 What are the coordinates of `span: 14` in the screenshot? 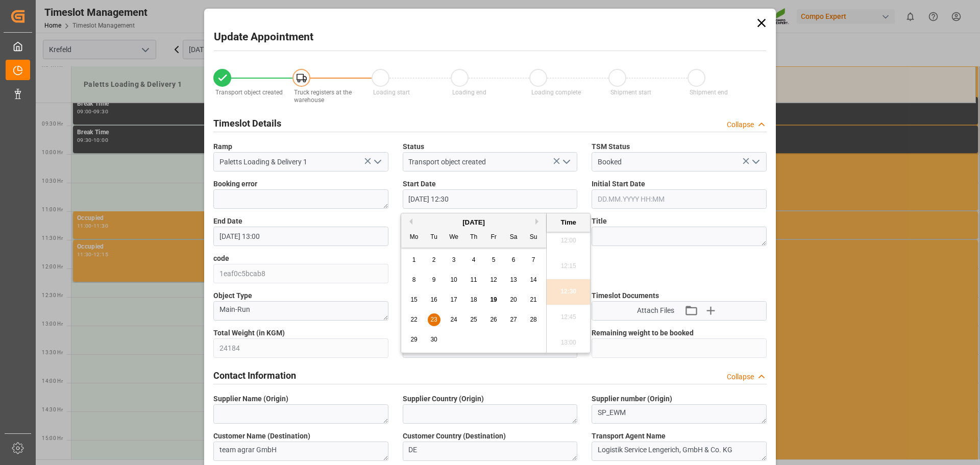 It's located at (533, 279).